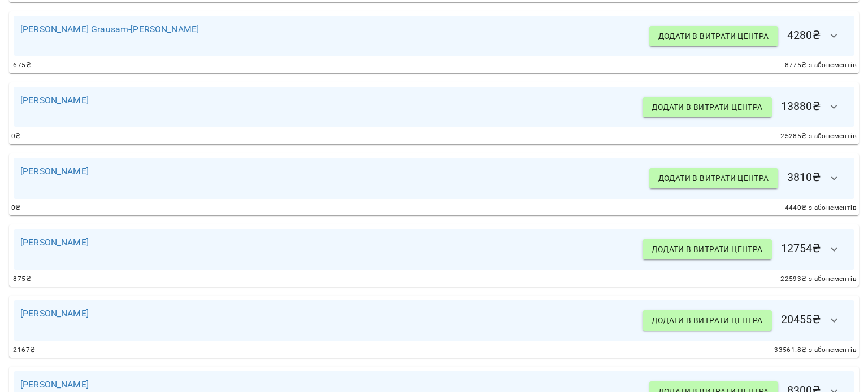 Image resolution: width=868 pixels, height=392 pixels. I want to click on span: -22593 ₴ з абонементів, so click(817, 280).